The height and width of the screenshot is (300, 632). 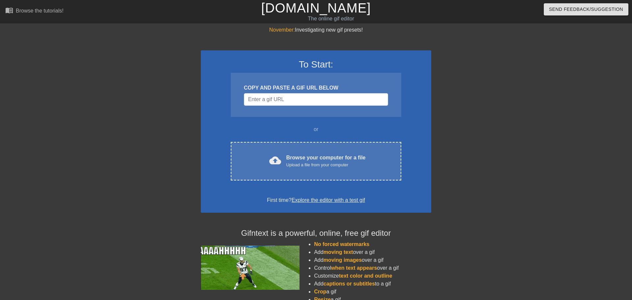 What do you see at coordinates (40, 11) in the screenshot?
I see `div: Browse the tutorials!` at bounding box center [40, 11].